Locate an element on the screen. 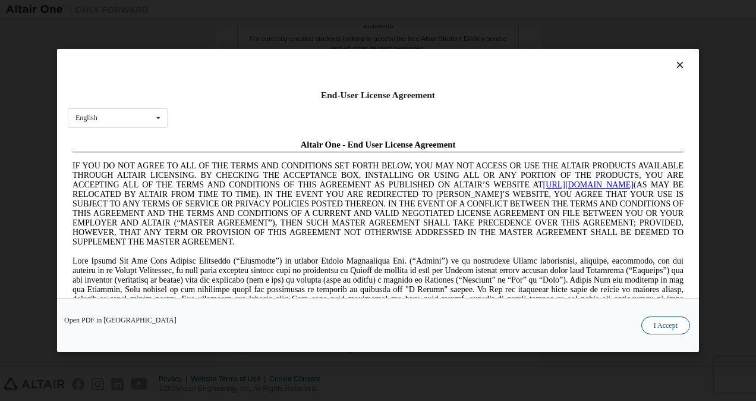 This screenshot has height=401, width=756. button: I Accept is located at coordinates (666, 325).